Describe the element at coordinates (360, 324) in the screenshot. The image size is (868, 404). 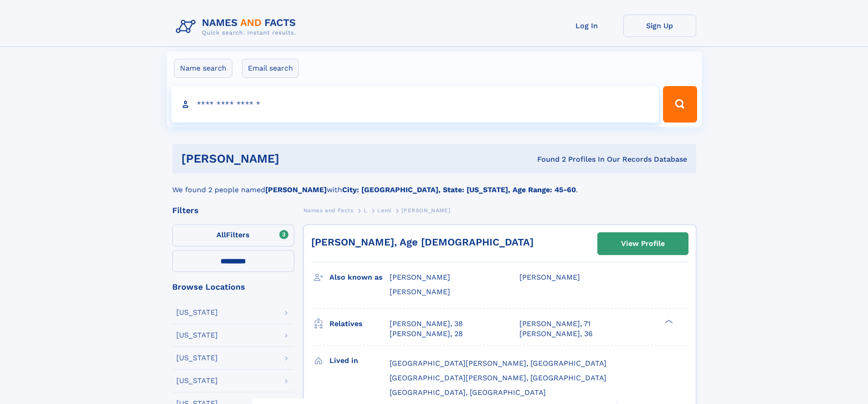
I see `h3: Relatives` at that location.